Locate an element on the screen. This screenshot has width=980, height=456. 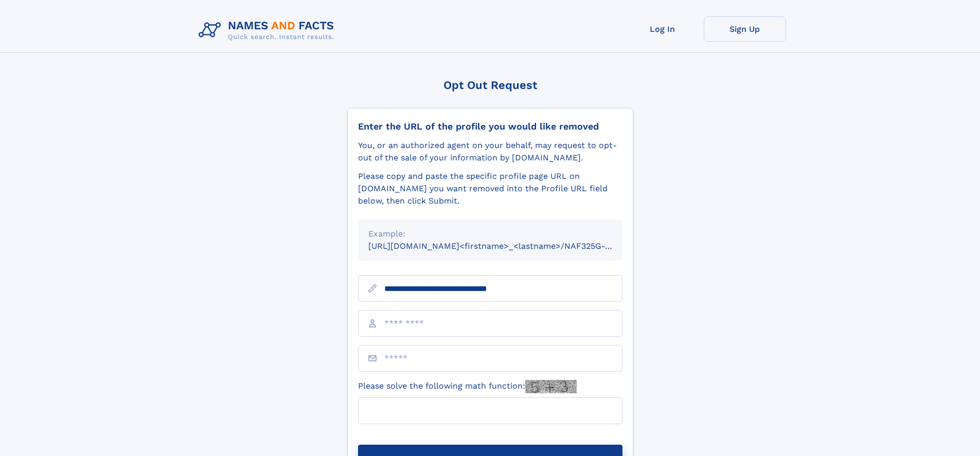
div: Opt Out Request is located at coordinates (490, 85).